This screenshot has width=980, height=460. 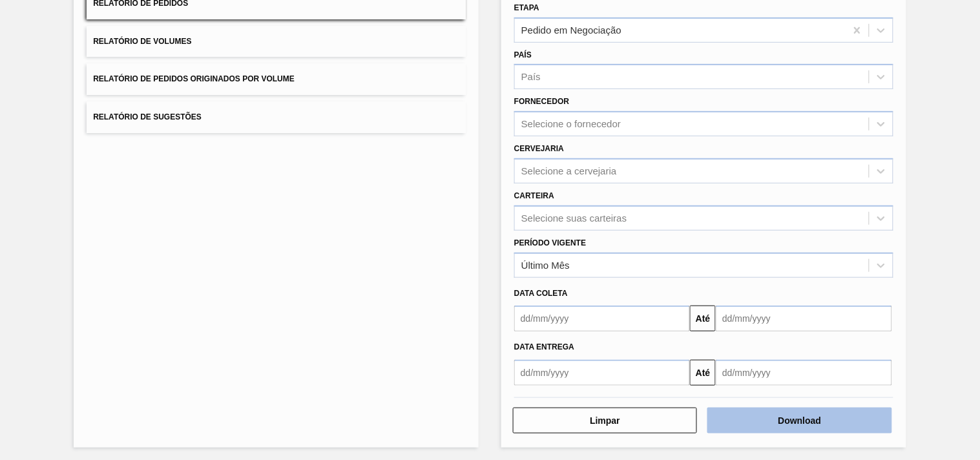 What do you see at coordinates (522, 55) in the screenshot?
I see `label: País` at bounding box center [522, 55].